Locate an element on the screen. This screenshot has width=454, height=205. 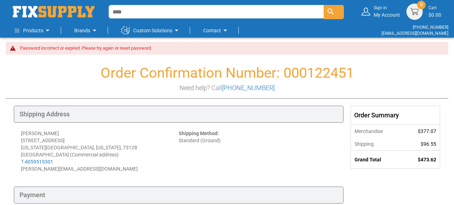
span: $473.62 is located at coordinates (427, 160).